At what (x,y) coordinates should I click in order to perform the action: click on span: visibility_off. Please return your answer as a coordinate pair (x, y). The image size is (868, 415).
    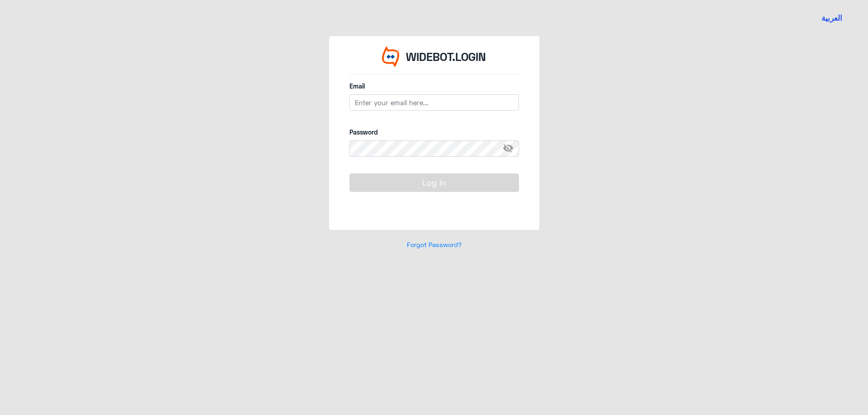
    Looking at the image, I should click on (510, 149).